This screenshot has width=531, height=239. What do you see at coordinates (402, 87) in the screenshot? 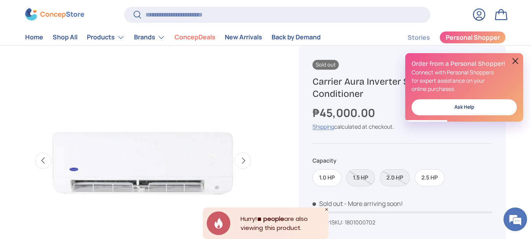
I see `h1: Carrier Aura Inverter Split Type Air Conditioner` at bounding box center [402, 87].